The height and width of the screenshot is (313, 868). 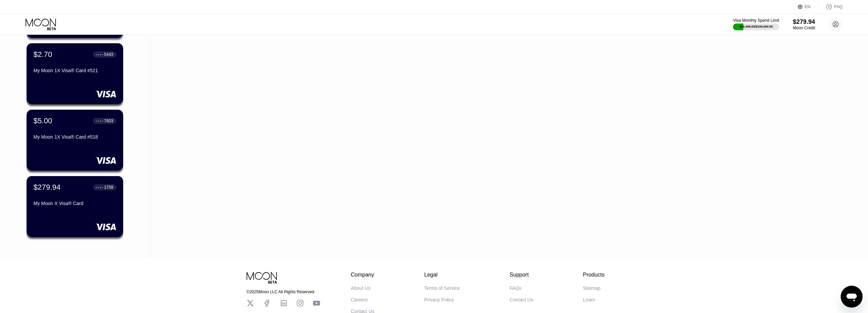 I want to click on div: © 2025 Moon LLC All Rights Reserved, so click(x=283, y=292).